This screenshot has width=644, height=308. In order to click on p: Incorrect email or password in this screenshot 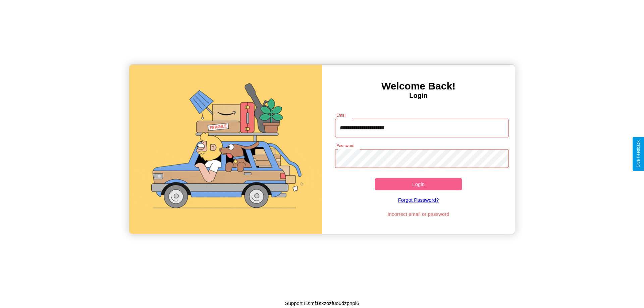, I will do `click(419, 214)`.